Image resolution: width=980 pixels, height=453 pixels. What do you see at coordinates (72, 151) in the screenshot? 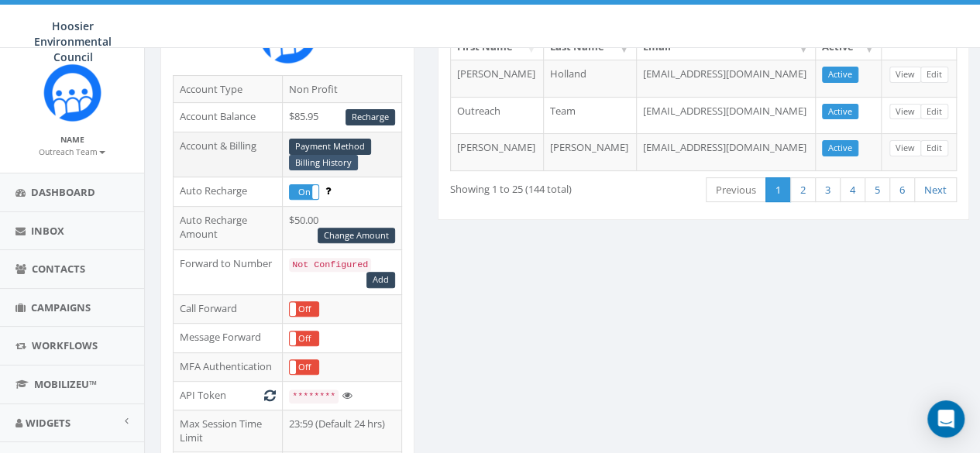
I see `a: Outreach Team` at bounding box center [72, 151].